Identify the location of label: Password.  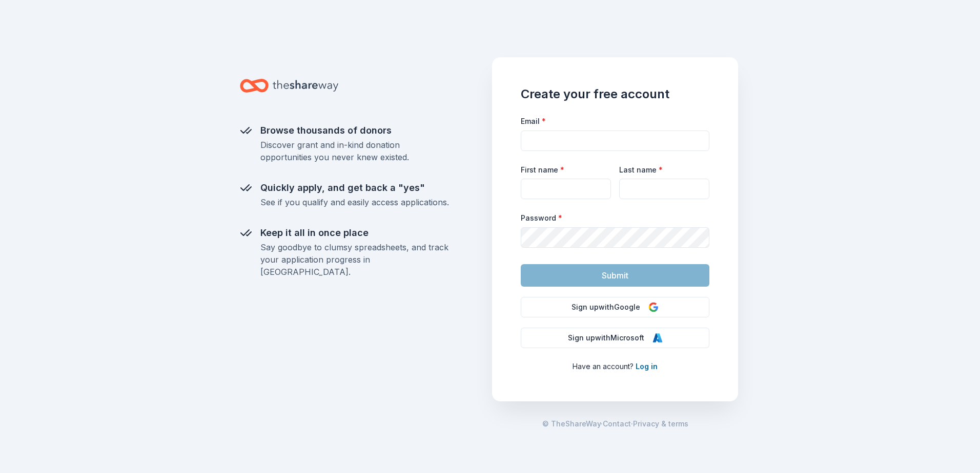
(541, 218).